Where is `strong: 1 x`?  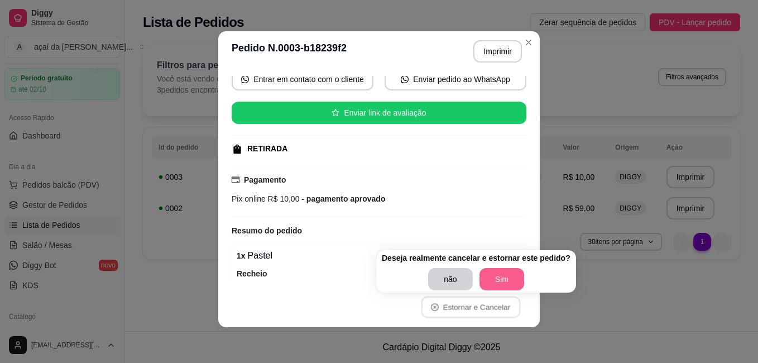
strong: 1 x is located at coordinates (241, 256).